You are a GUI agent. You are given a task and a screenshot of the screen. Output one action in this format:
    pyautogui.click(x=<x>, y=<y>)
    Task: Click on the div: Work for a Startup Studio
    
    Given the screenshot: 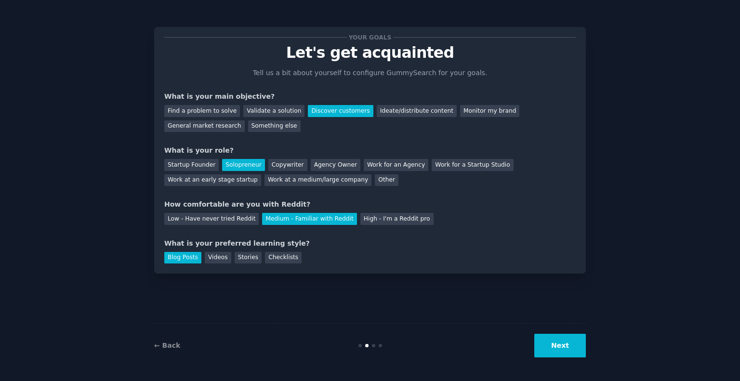 What is the action you would take?
    pyautogui.click(x=472, y=165)
    